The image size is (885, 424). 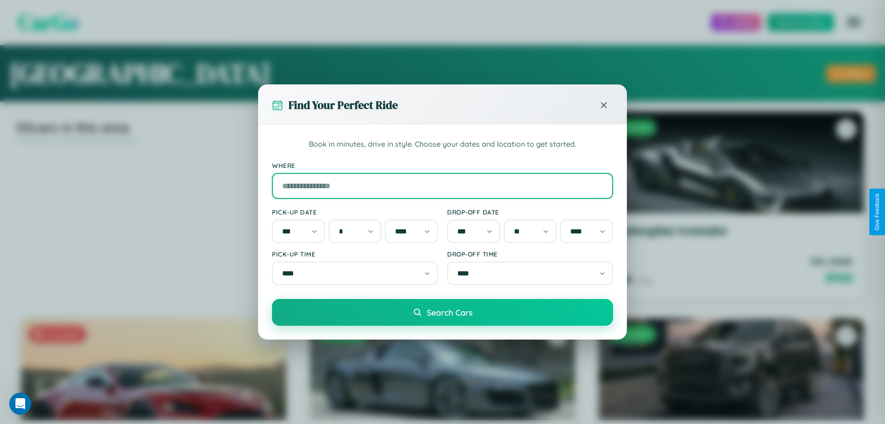 I want to click on label: Where, so click(x=443, y=165).